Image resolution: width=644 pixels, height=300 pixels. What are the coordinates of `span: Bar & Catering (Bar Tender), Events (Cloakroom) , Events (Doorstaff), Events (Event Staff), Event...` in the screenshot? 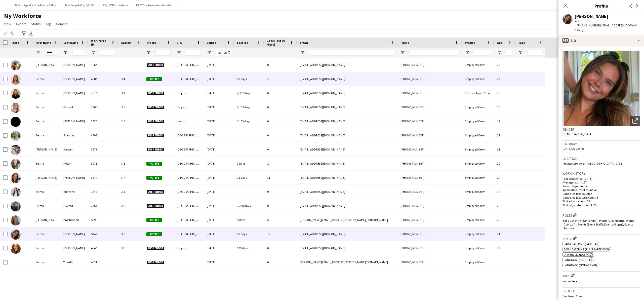 It's located at (598, 224).